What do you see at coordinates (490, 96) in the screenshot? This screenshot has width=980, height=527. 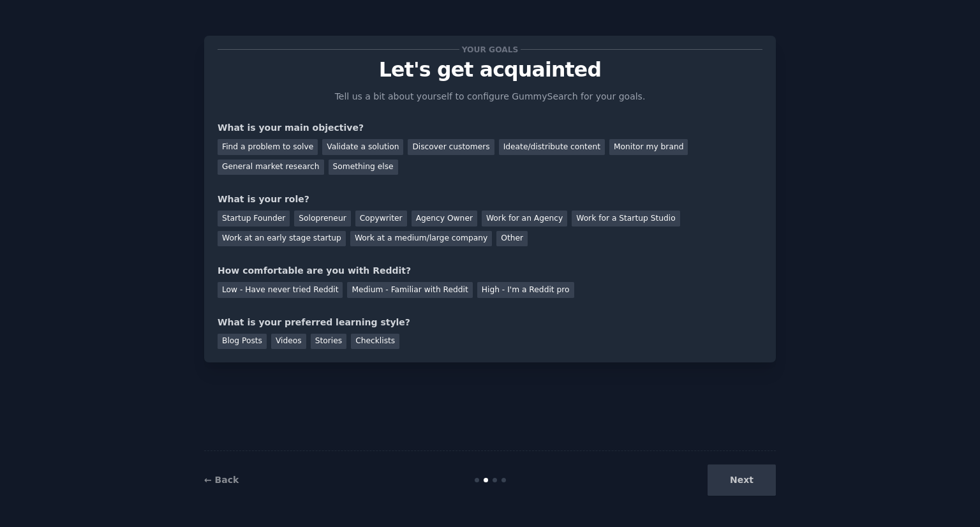 I see `p: Tell us a bit about yourself to configure GummySearch for your goals.` at bounding box center [490, 96].